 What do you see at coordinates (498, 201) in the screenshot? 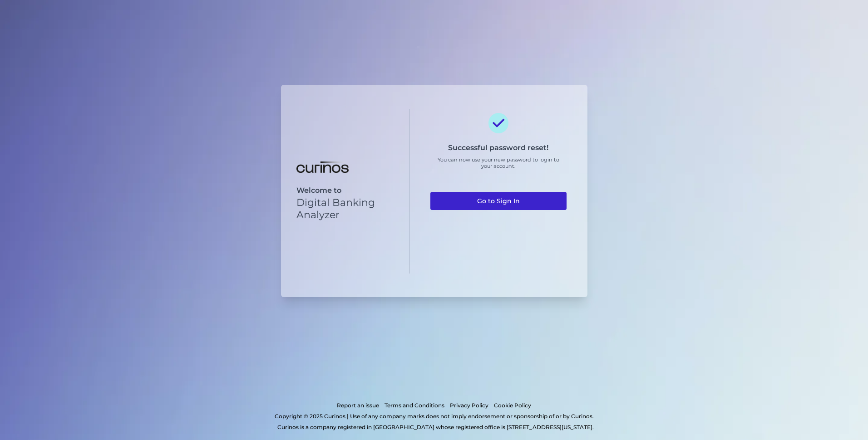
I see `a: Go to Sign In` at bounding box center [498, 201].